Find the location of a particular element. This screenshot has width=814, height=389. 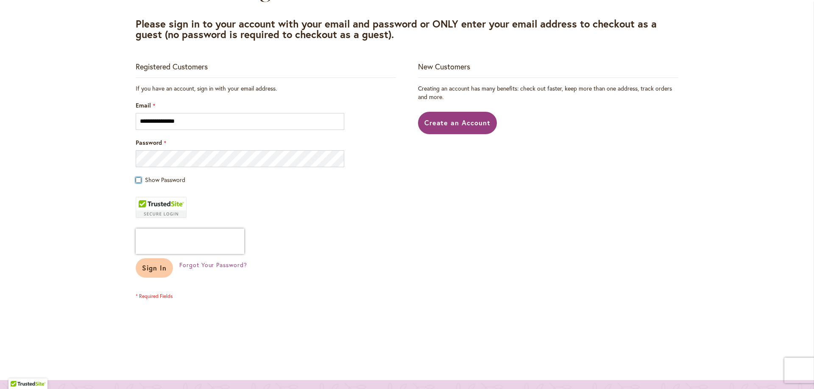

div: TrustedSite Certified is located at coordinates (161, 208).